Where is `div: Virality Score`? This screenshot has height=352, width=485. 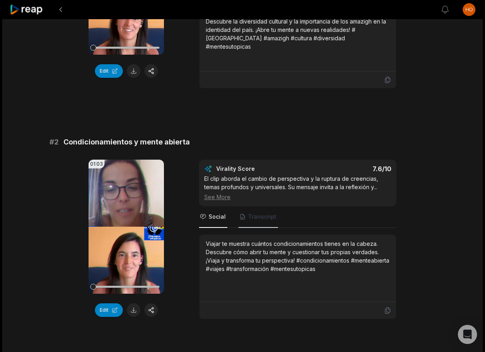
div: Virality Score is located at coordinates (259, 169).